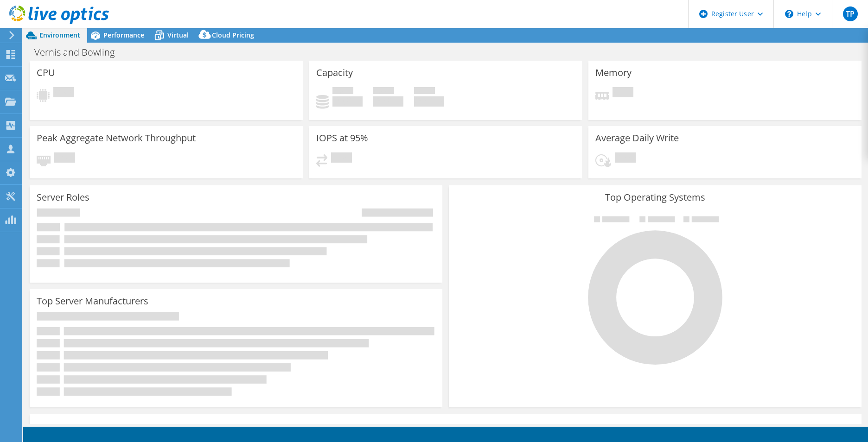  Describe the element at coordinates (116, 138) in the screenshot. I see `h3: Peak Aggregate Network Throughput` at that location.